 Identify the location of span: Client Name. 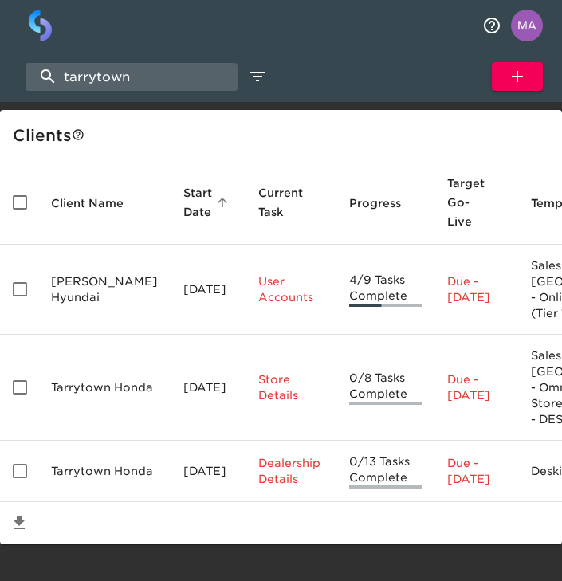
(97, 203).